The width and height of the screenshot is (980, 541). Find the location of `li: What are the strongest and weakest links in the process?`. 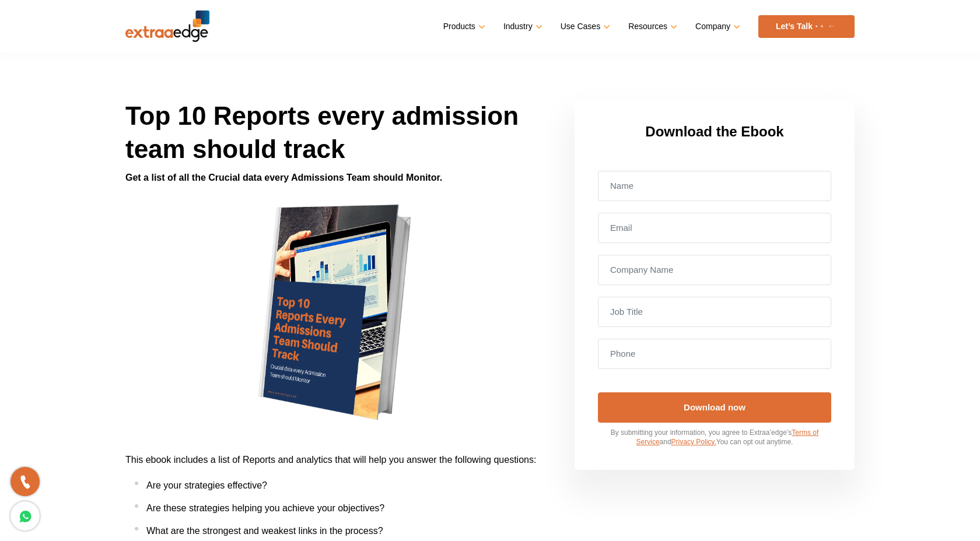

li: What are the strongest and weakest links in the process? is located at coordinates (339, 530).